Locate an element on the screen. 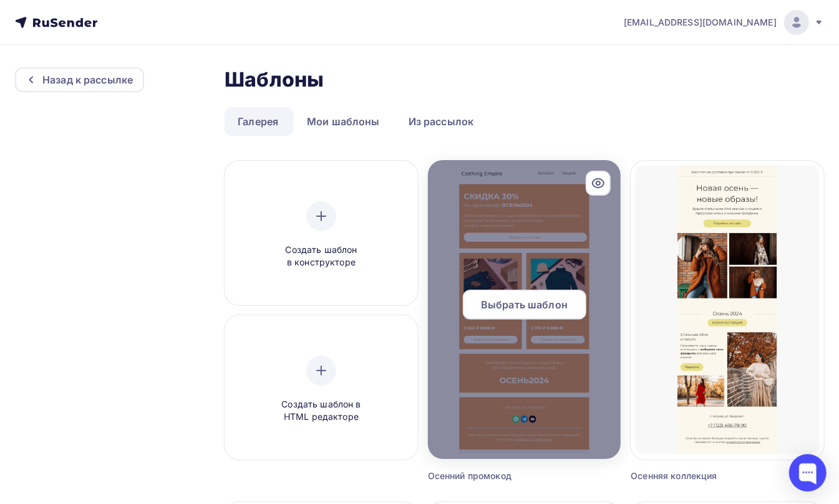 The image size is (839, 504). div: Назад к рассылке is located at coordinates (87, 80).